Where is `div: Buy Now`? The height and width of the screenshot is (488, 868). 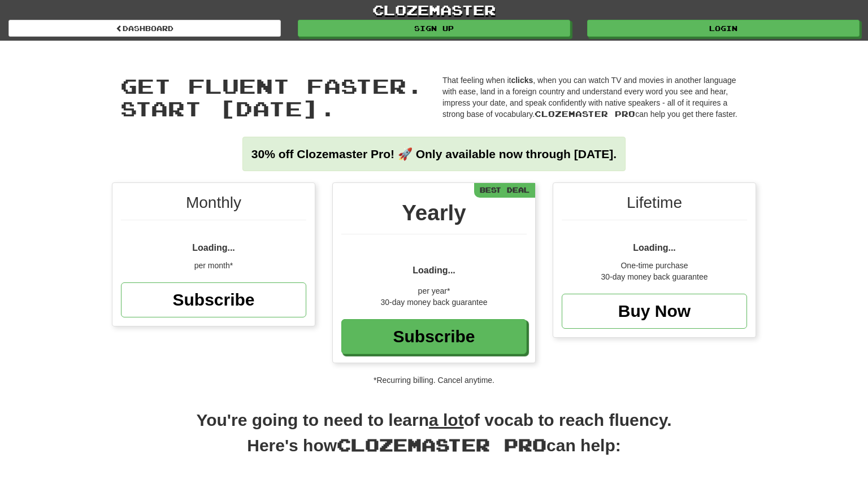 div: Buy Now is located at coordinates (654, 312).